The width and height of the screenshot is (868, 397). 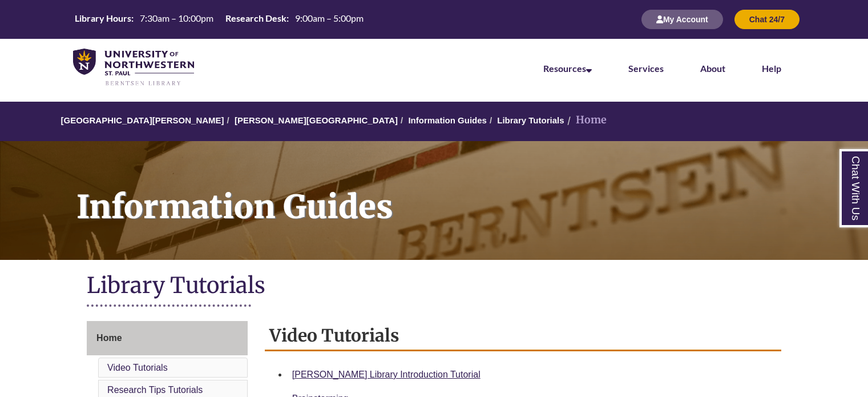 I want to click on a: Information Guides, so click(x=447, y=120).